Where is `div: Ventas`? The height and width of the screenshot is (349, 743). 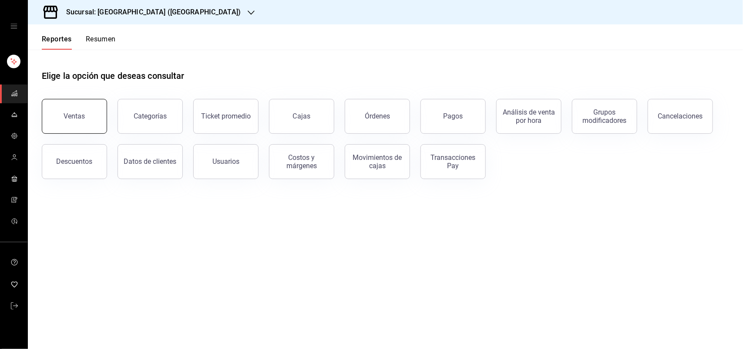
div: Ventas is located at coordinates (74, 116).